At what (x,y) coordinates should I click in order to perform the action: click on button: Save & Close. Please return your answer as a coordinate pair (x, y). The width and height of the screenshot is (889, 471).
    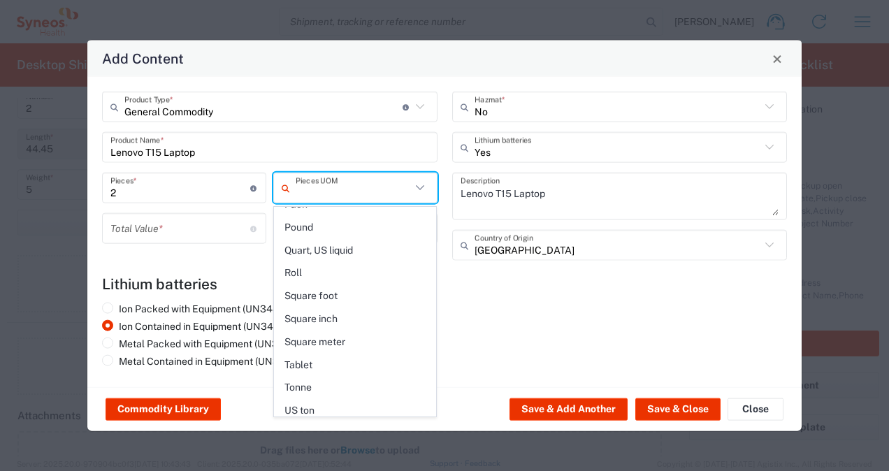
    Looking at the image, I should click on (678, 410).